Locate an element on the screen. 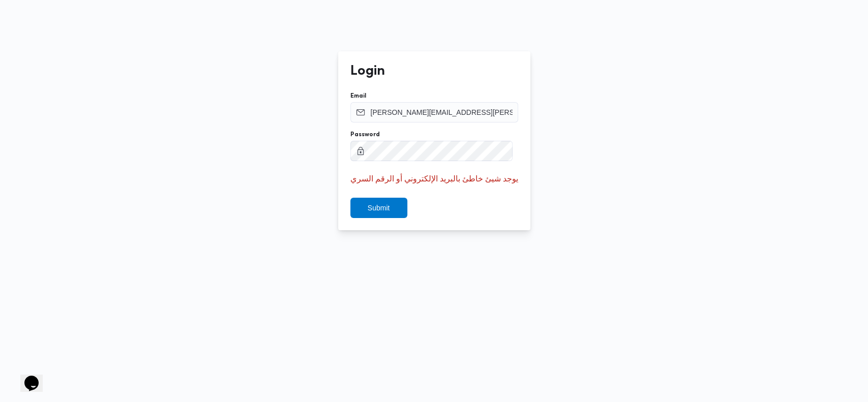 Image resolution: width=868 pixels, height=402 pixels. span: Submit is located at coordinates (379, 208).